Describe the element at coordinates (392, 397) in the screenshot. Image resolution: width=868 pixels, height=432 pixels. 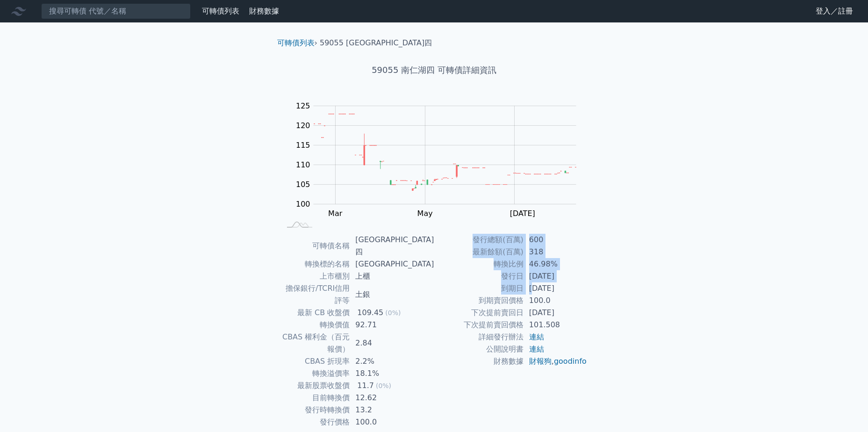
I see `td: 12.62` at that location.